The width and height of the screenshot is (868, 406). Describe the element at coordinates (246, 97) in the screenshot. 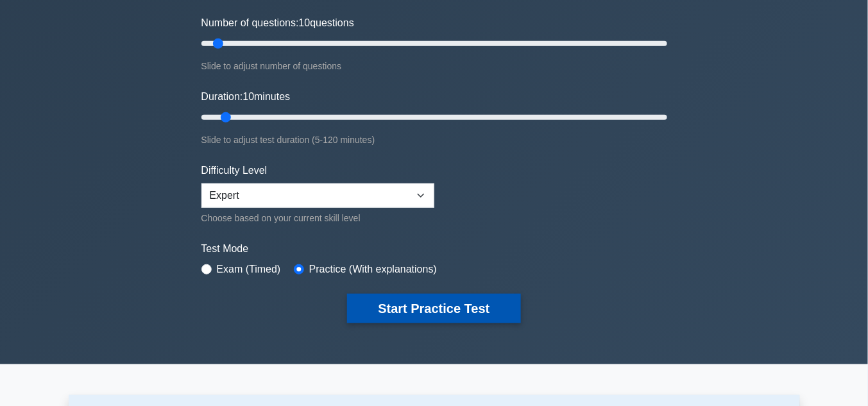

I see `label: Duration: minutes` at that location.